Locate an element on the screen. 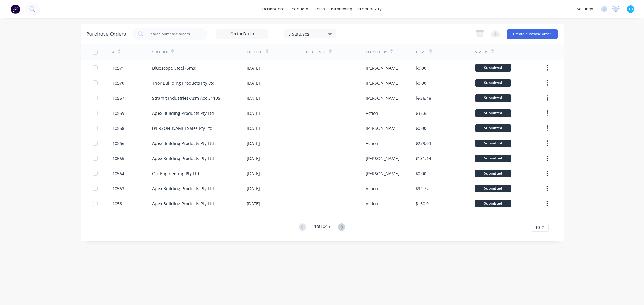  div: 10561 is located at coordinates (118, 204).